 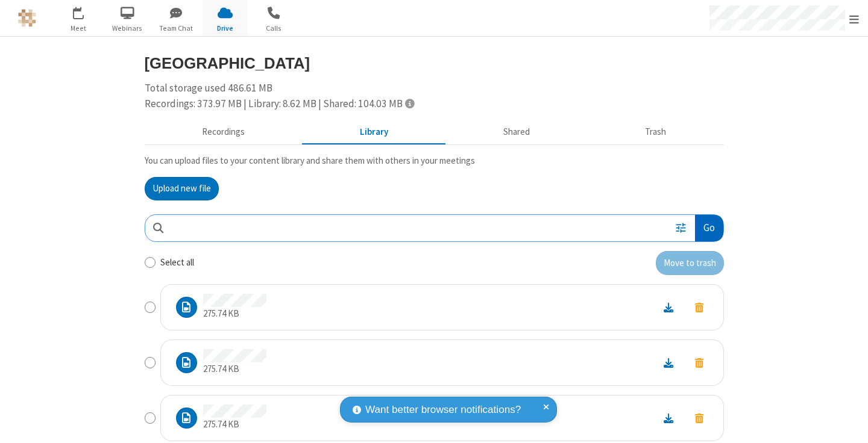 What do you see at coordinates (223, 133) in the screenshot?
I see `button: Recorded meetings` at bounding box center [223, 133].